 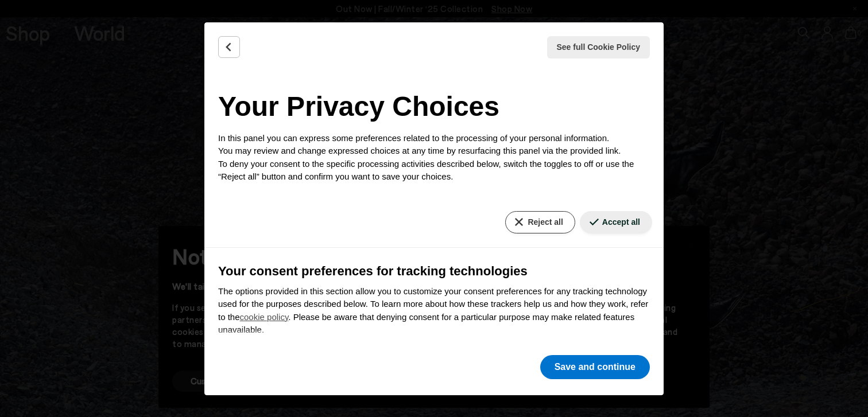 What do you see at coordinates (595, 367) in the screenshot?
I see `button: Save and continue` at bounding box center [595, 367].